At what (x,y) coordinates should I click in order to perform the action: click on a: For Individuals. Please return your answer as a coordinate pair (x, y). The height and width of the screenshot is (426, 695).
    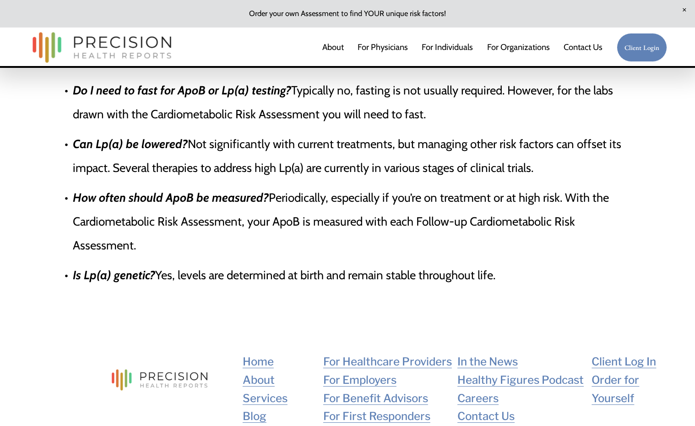
    Looking at the image, I should click on (448, 47).